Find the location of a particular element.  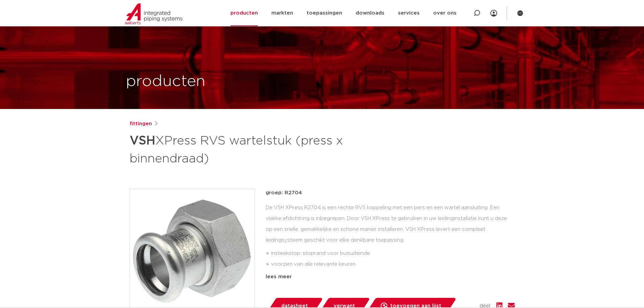

li: Leak Before Pressed-functie is located at coordinates (393, 276).